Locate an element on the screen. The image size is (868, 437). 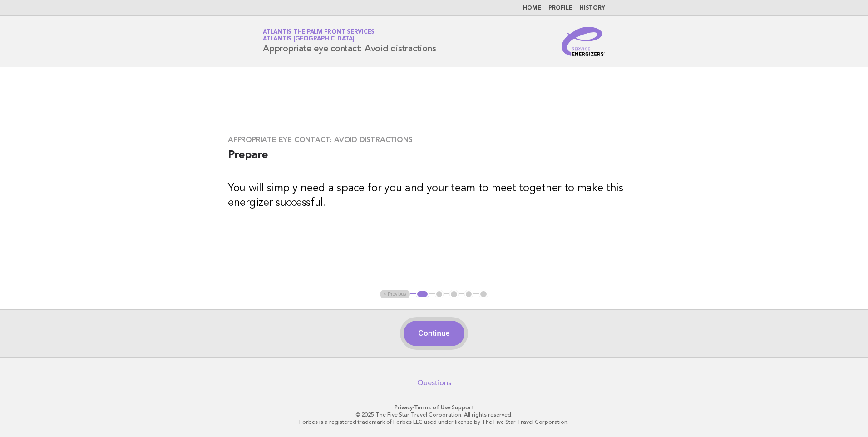
button: Continue is located at coordinates (434, 333).